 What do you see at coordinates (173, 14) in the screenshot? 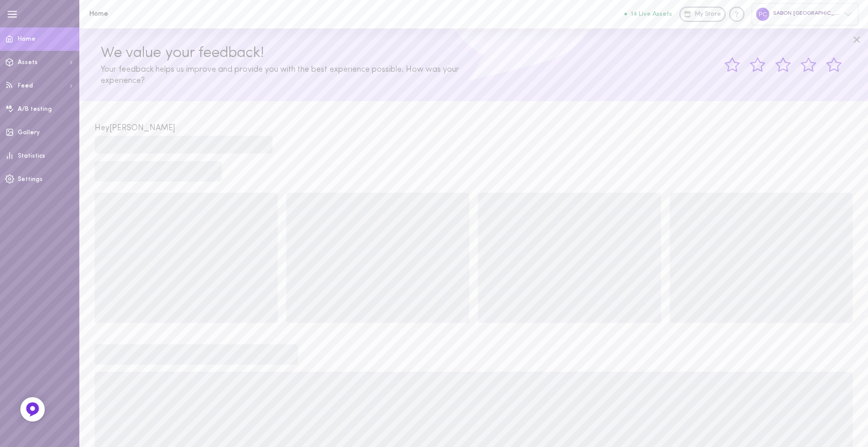
I see `h1: Home` at bounding box center [173, 14].